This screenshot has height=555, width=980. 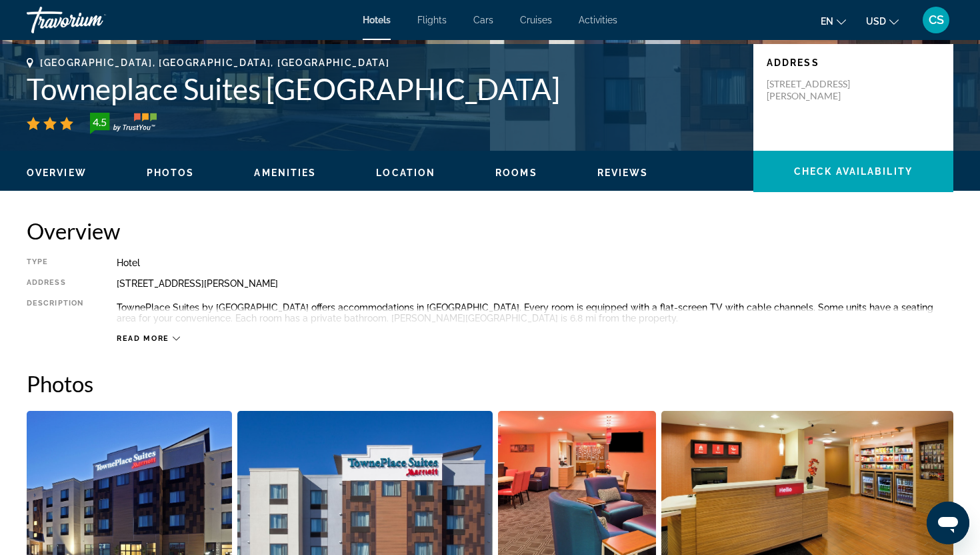 I want to click on span: Overview, so click(x=57, y=173).